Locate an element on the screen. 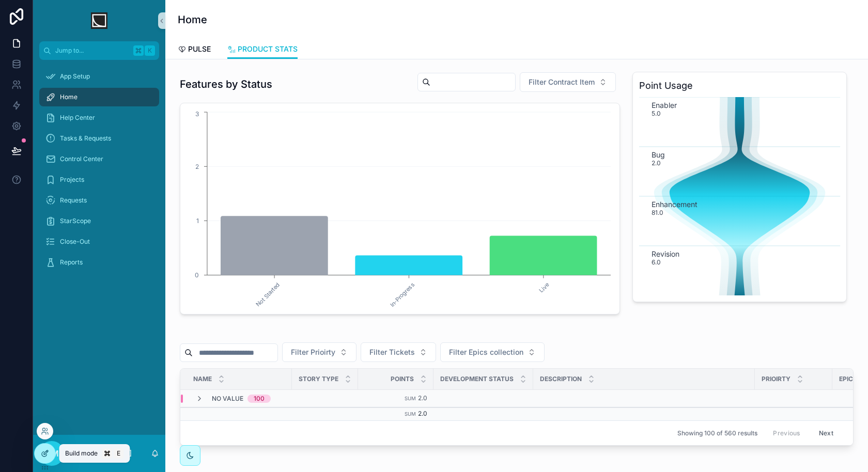 The width and height of the screenshot is (868, 472). text: Live is located at coordinates (544, 287).